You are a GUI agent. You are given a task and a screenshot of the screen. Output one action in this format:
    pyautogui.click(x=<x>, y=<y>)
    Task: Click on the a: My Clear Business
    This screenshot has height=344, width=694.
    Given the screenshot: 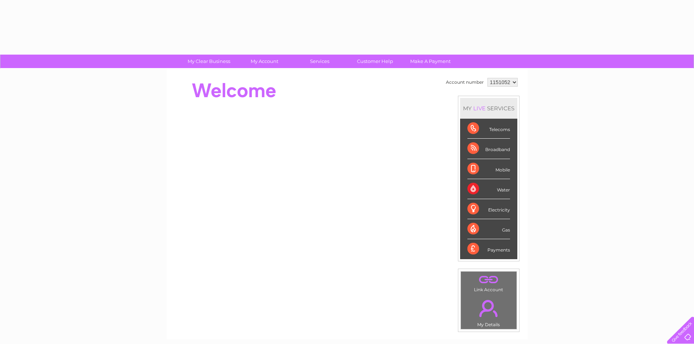 What is the action you would take?
    pyautogui.click(x=209, y=61)
    